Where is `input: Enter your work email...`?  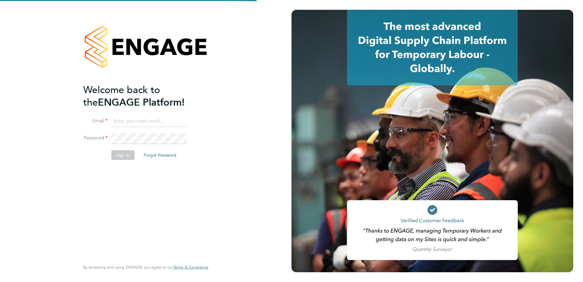
input: Enter your work email... is located at coordinates (149, 121).